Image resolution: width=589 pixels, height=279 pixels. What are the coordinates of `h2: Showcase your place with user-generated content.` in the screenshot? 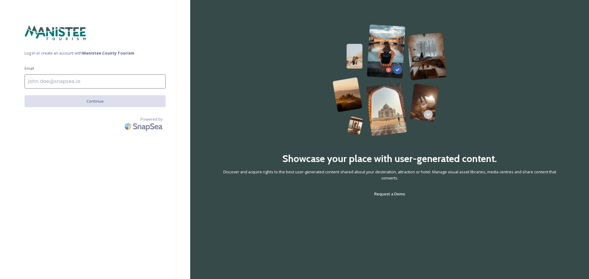 It's located at (389, 159).